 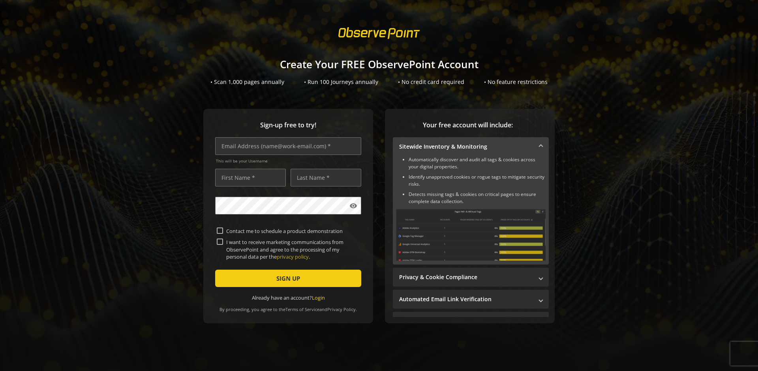 What do you see at coordinates (466, 299) in the screenshot?
I see `mat-panel-title: Automated Email Link Verification` at bounding box center [466, 299].